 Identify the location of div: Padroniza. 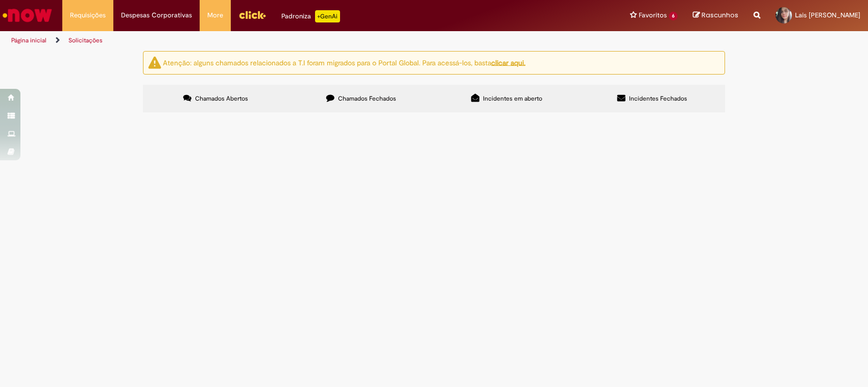
(311, 16).